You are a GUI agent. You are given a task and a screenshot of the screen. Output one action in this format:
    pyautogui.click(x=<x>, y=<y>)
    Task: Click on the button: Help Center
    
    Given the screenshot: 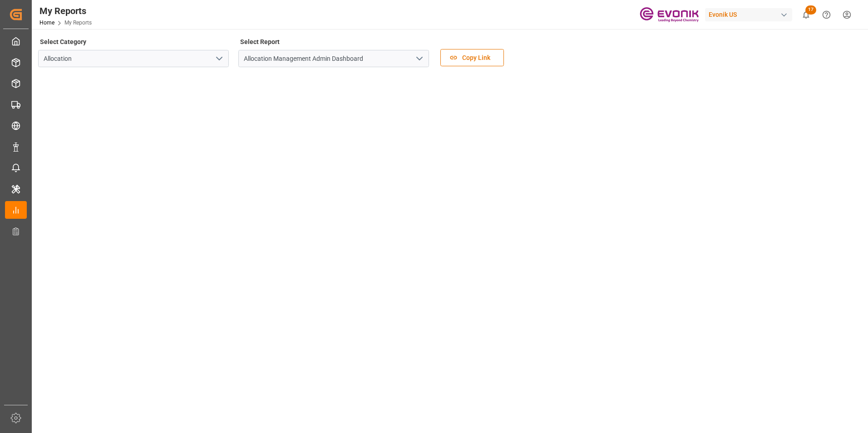 What is the action you would take?
    pyautogui.click(x=826, y=15)
    